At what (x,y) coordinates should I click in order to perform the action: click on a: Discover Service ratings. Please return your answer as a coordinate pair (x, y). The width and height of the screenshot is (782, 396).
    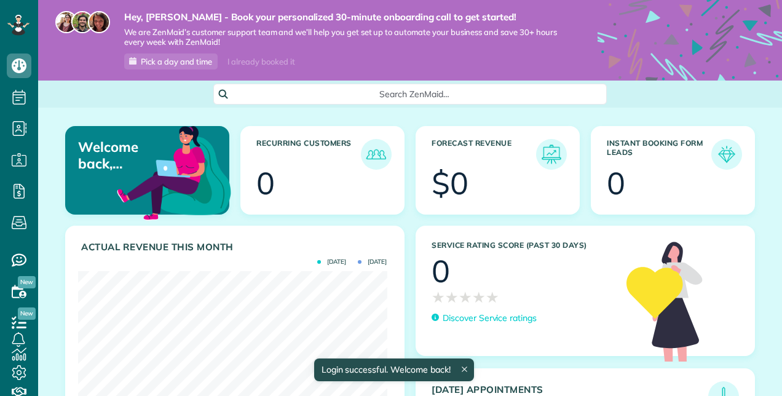
    Looking at the image, I should click on (484, 318).